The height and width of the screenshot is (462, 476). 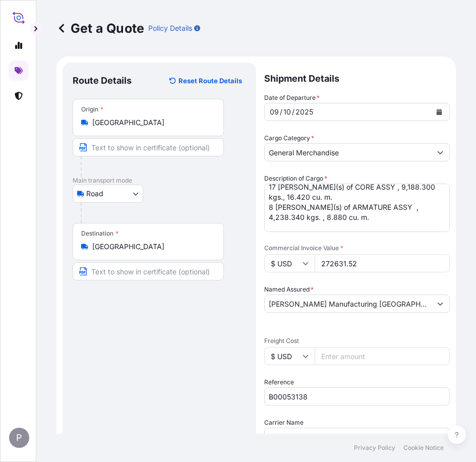 I want to click on div: month,, so click(x=287, y=112).